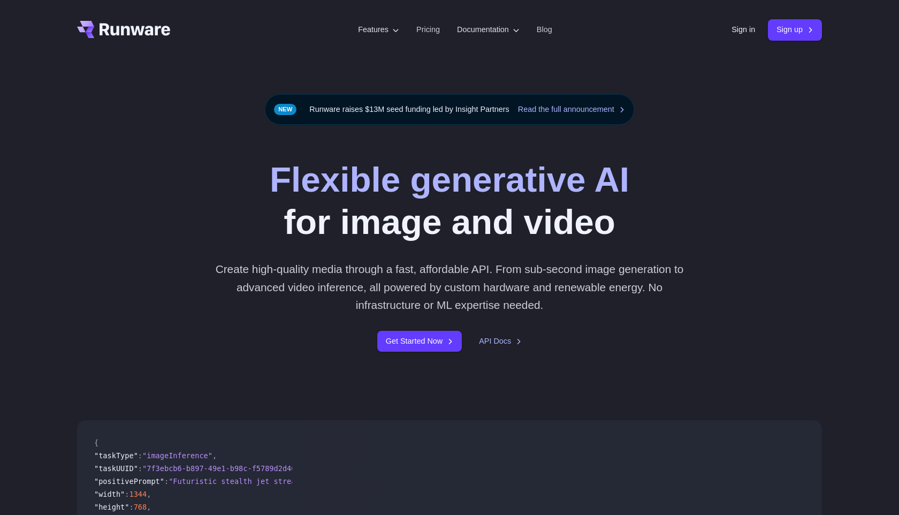 This screenshot has height=515, width=899. Describe the element at coordinates (138, 494) in the screenshot. I see `span: 1344` at that location.